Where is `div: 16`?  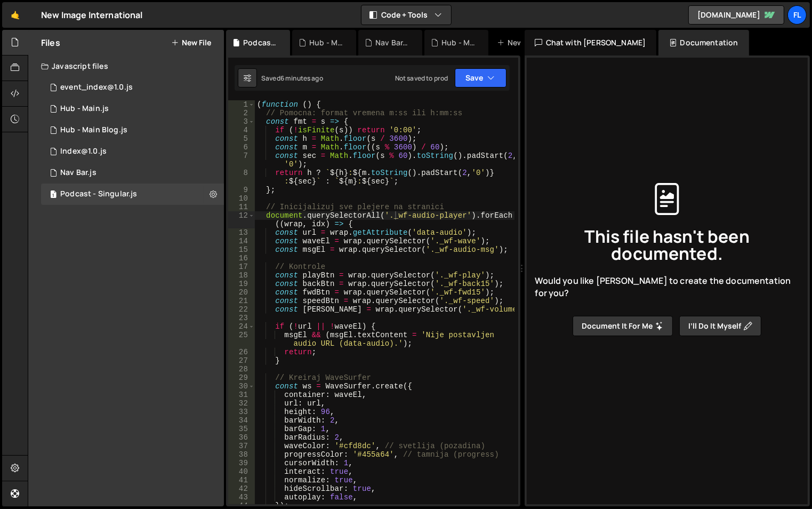 div: 16 is located at coordinates (241, 259).